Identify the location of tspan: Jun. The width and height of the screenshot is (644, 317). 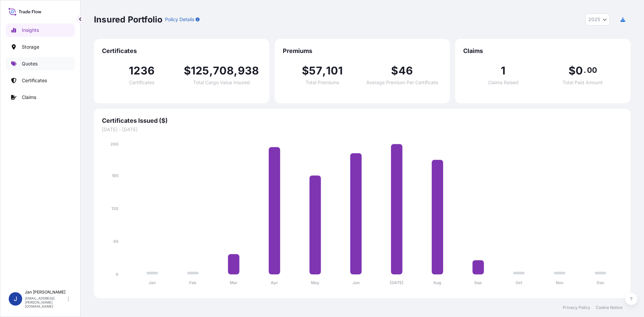
(356, 282).